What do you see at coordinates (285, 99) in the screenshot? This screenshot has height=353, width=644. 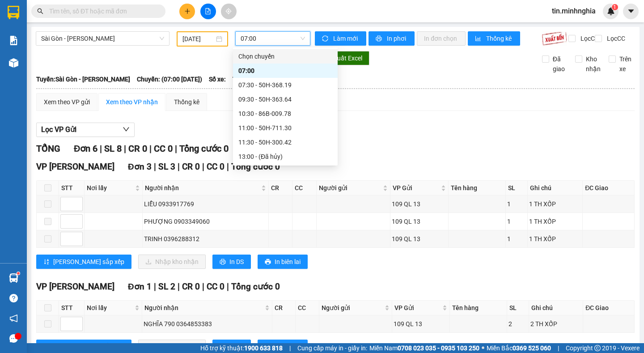 I see `div: 09:30 - 50H-363.64` at bounding box center [285, 99].